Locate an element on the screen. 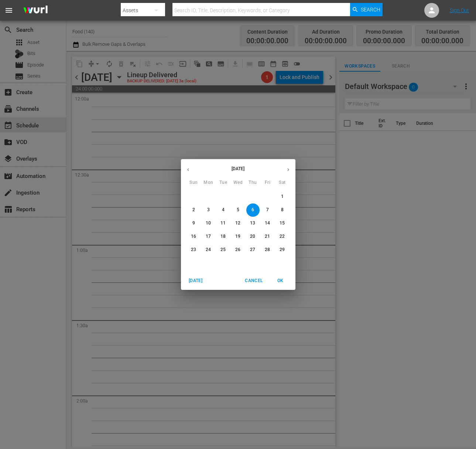  p: 9 is located at coordinates (194, 223).